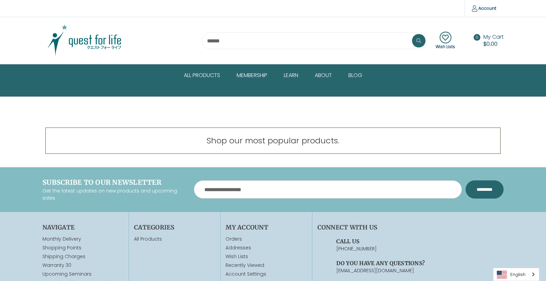 The image size is (546, 281). What do you see at coordinates (294, 75) in the screenshot?
I see `a: Learn` at bounding box center [294, 75].